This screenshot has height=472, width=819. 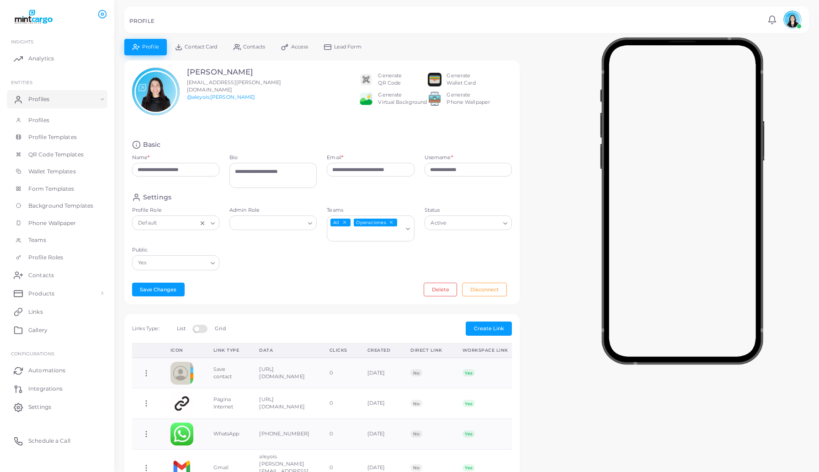 What do you see at coordinates (41, 293) in the screenshot?
I see `span: Products` at bounding box center [41, 293].